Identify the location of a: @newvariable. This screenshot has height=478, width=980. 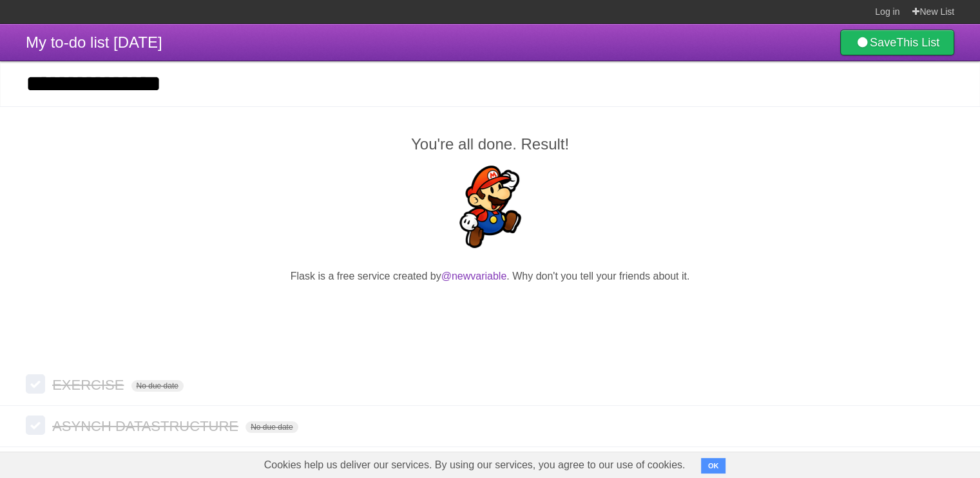
(475, 275).